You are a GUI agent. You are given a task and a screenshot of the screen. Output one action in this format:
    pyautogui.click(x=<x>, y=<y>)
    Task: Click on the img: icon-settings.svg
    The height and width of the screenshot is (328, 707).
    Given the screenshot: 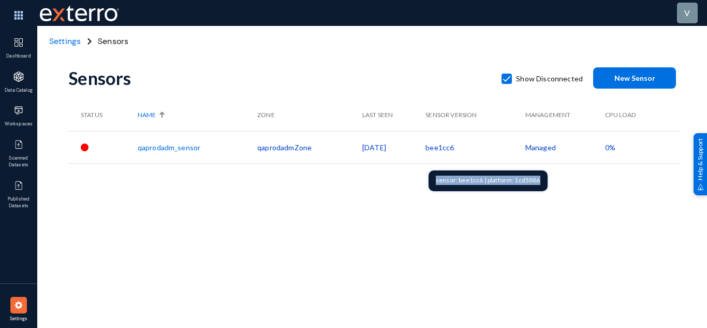 What is the action you would take?
    pyautogui.click(x=19, y=305)
    